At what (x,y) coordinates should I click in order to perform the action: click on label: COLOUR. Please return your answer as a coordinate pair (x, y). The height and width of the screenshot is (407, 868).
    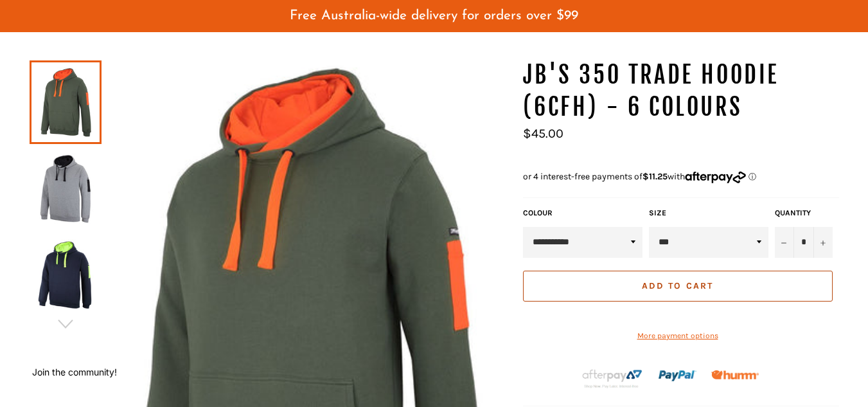
    Looking at the image, I should click on (583, 213).